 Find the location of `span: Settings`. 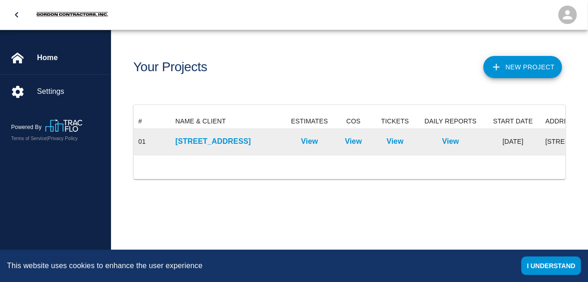

span: Settings is located at coordinates (70, 92).